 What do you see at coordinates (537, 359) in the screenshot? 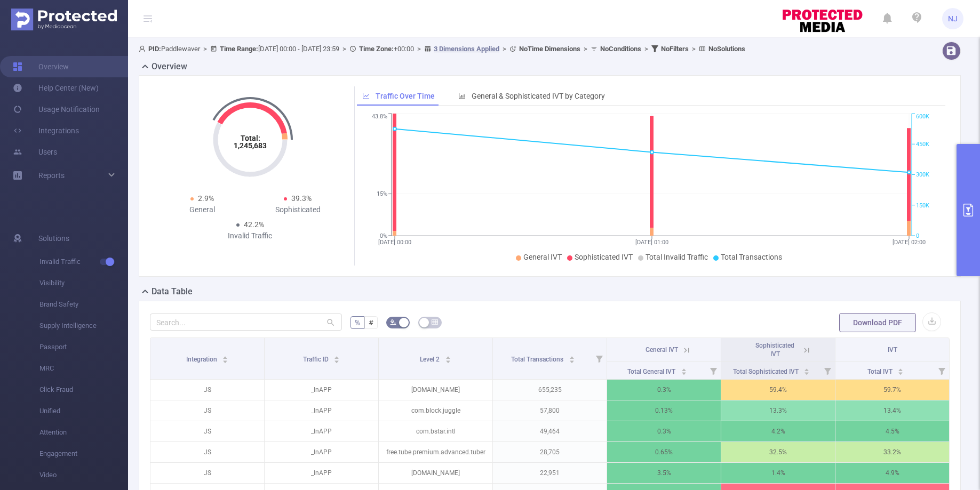
I see `span: Total Transactions` at bounding box center [537, 359].